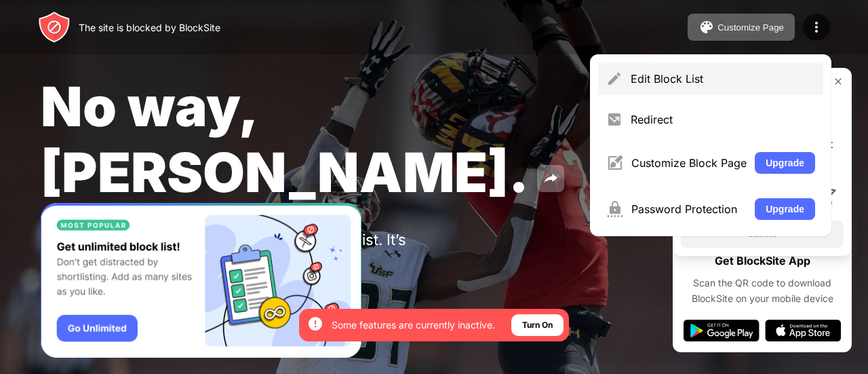 The height and width of the screenshot is (374, 868). I want to click on div: Customize Page, so click(750, 27).